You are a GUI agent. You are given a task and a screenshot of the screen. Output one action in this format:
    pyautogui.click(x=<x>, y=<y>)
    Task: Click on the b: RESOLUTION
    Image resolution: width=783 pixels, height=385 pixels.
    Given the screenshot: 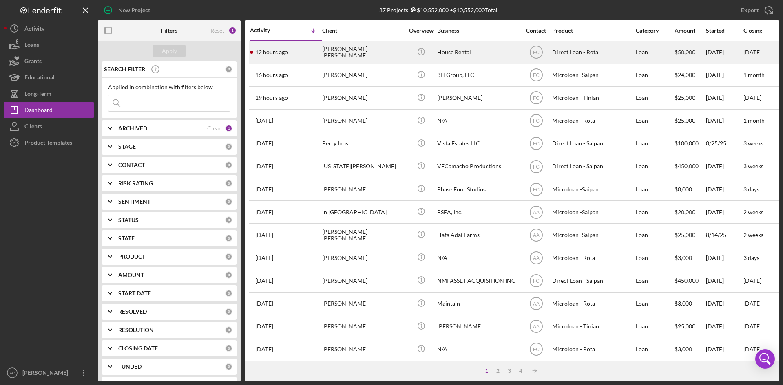 What is the action you would take?
    pyautogui.click(x=136, y=330)
    